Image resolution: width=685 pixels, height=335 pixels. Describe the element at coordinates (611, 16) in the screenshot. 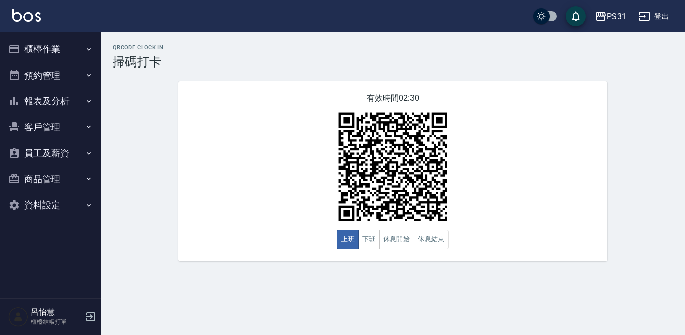

I see `button: PS31` at that location.